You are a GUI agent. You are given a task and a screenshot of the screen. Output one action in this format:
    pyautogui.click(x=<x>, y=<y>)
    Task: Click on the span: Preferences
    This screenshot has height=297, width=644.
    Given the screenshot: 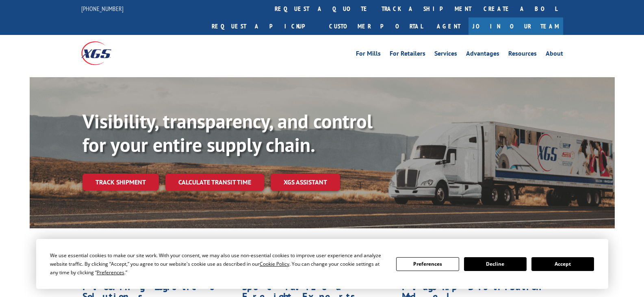 What is the action you would take?
    pyautogui.click(x=110, y=272)
    